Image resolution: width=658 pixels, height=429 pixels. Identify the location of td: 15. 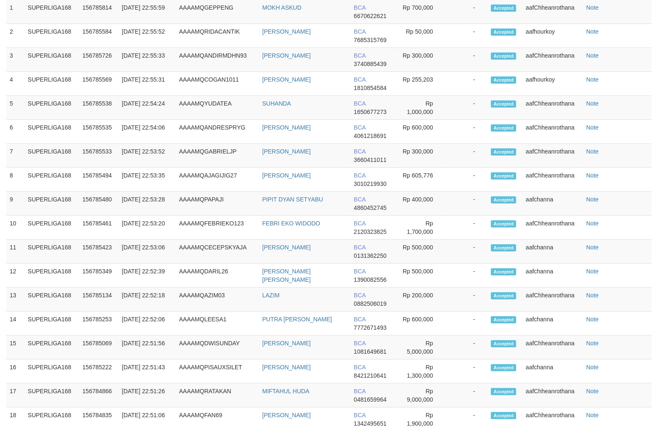
(15, 347).